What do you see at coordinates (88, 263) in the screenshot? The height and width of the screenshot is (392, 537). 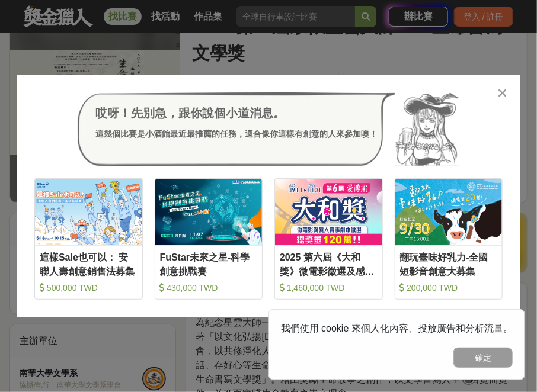 I see `div: 這樣Sale也可以： 安聯人壽創意銷售法募集` at bounding box center [88, 263].